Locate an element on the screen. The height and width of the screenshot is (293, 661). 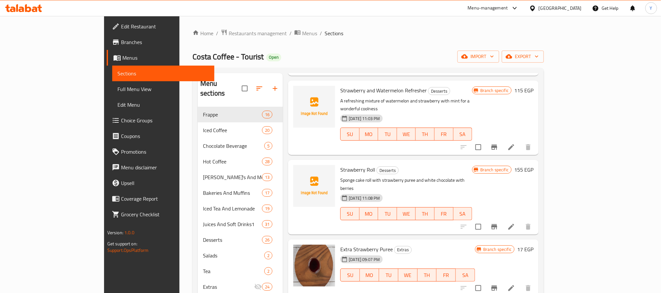
div: Juices And Soft Drinks131 is located at coordinates (240, 224).